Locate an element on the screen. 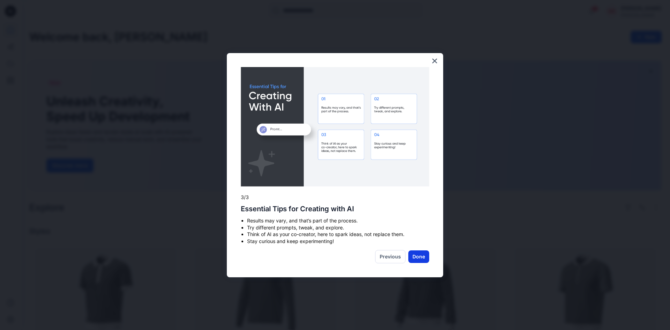  li: Think of AI as your co-creator, here to spark ideas, not replace them. is located at coordinates (338, 234).